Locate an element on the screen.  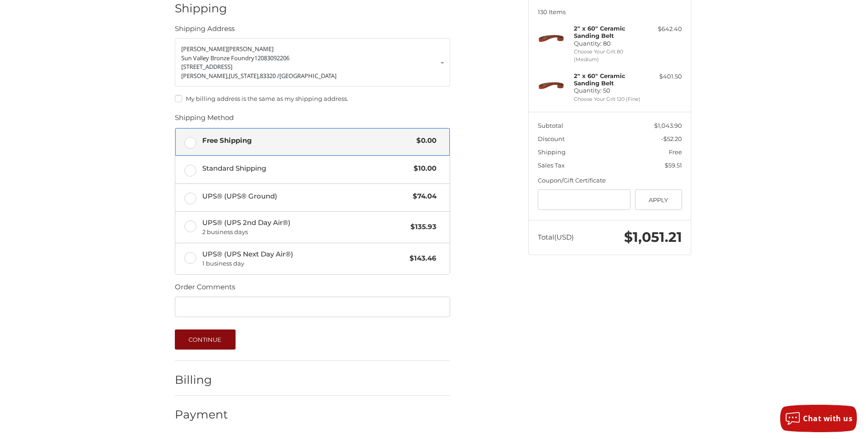
span: $10.00 is located at coordinates (423, 168).